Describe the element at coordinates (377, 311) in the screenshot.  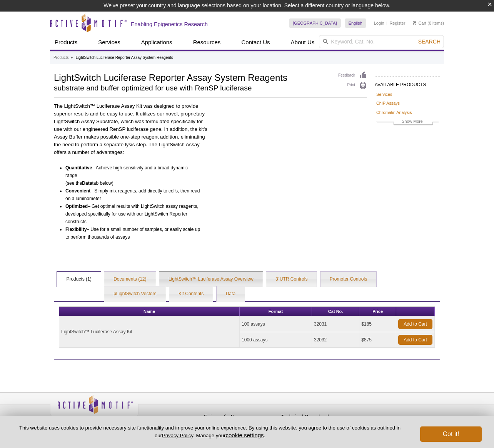
I see `th: Price` at that location.